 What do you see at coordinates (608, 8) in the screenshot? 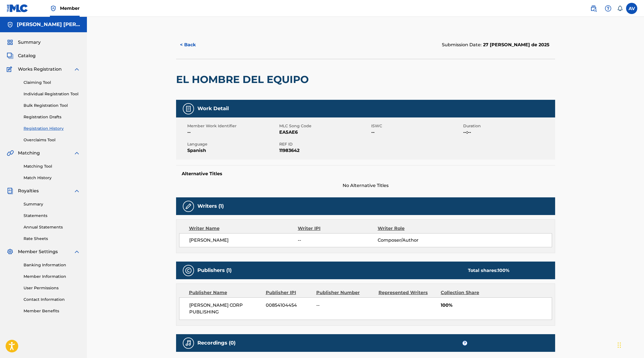
I see `img: help` at bounding box center [608, 8].